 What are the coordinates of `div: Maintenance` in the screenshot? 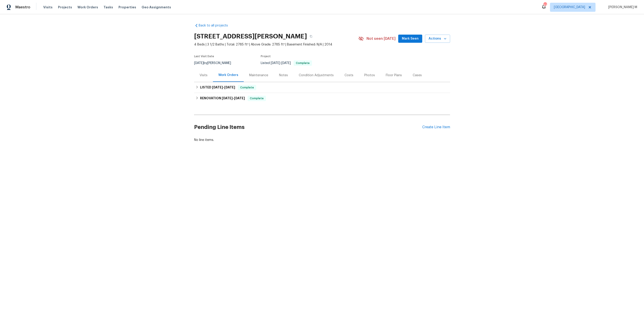 It's located at (259, 75).